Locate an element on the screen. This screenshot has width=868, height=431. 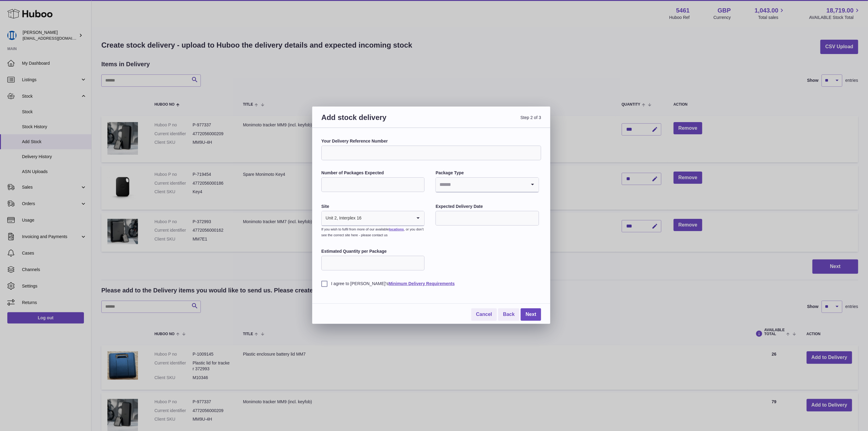
a: locations is located at coordinates (396, 229).